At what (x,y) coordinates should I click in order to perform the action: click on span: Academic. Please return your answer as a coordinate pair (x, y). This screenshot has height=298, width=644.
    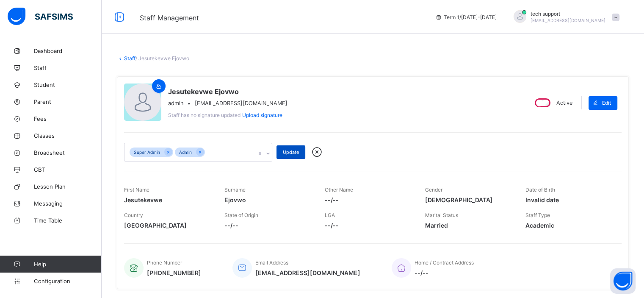
    Looking at the image, I should click on (569, 225).